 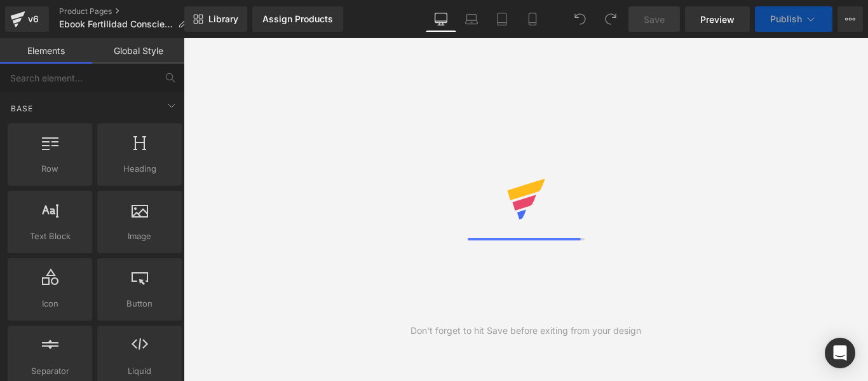 I want to click on a: v6, so click(x=26, y=19).